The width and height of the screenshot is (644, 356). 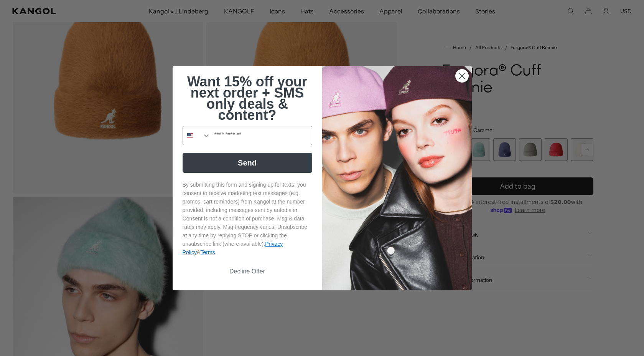 What do you see at coordinates (247, 271) in the screenshot?
I see `button: Decline Offer` at bounding box center [247, 271].